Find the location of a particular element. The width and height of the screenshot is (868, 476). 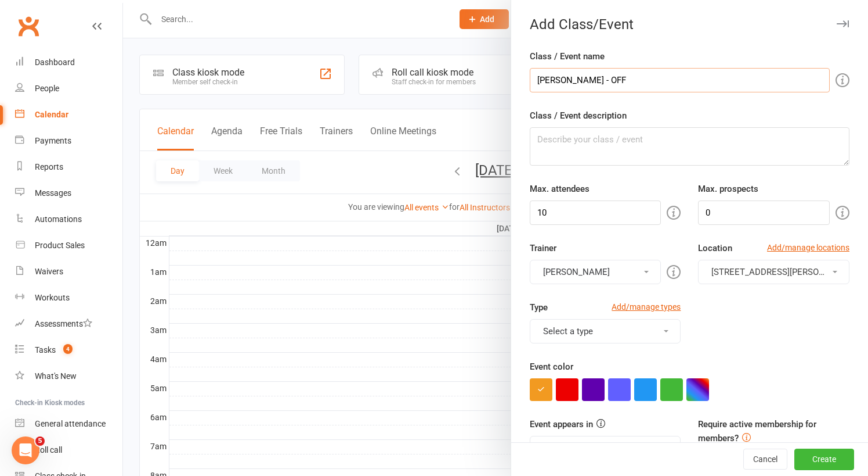

a: Add/manage types is located at coordinates (646, 307).